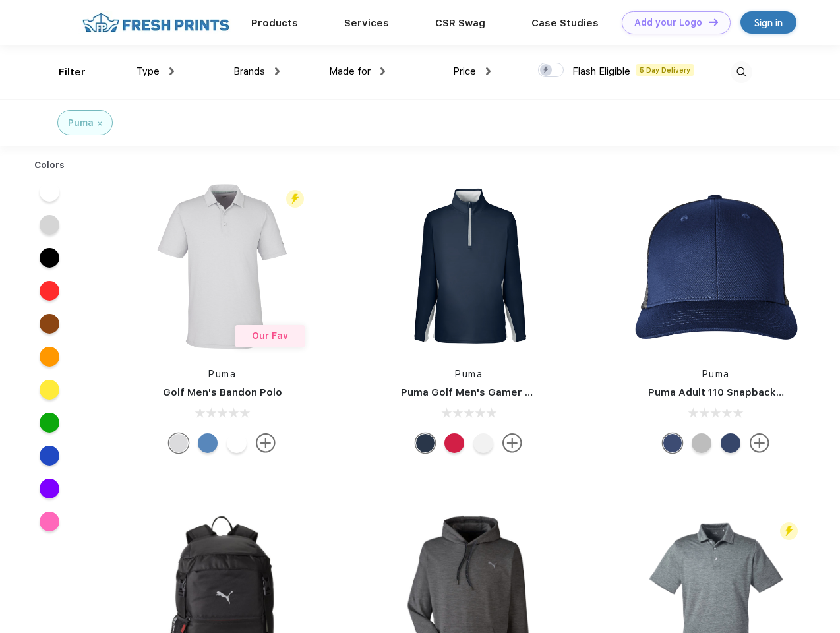 This screenshot has height=633, width=840. What do you see at coordinates (274, 23) in the screenshot?
I see `a: Products` at bounding box center [274, 23].